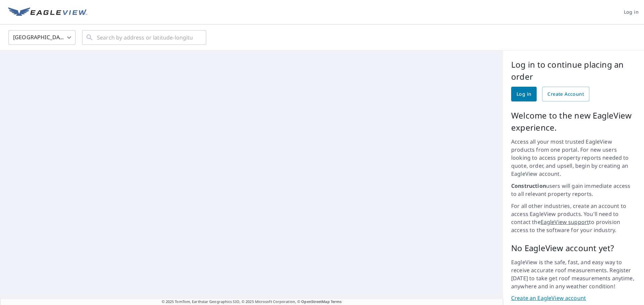  Describe the element at coordinates (524, 94) in the screenshot. I see `a: Log in` at that location.